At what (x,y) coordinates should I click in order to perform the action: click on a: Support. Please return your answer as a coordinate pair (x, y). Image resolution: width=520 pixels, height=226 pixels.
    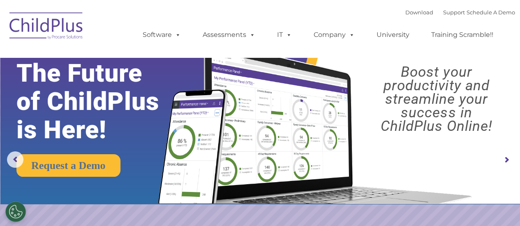
    Looking at the image, I should click on (454, 12).